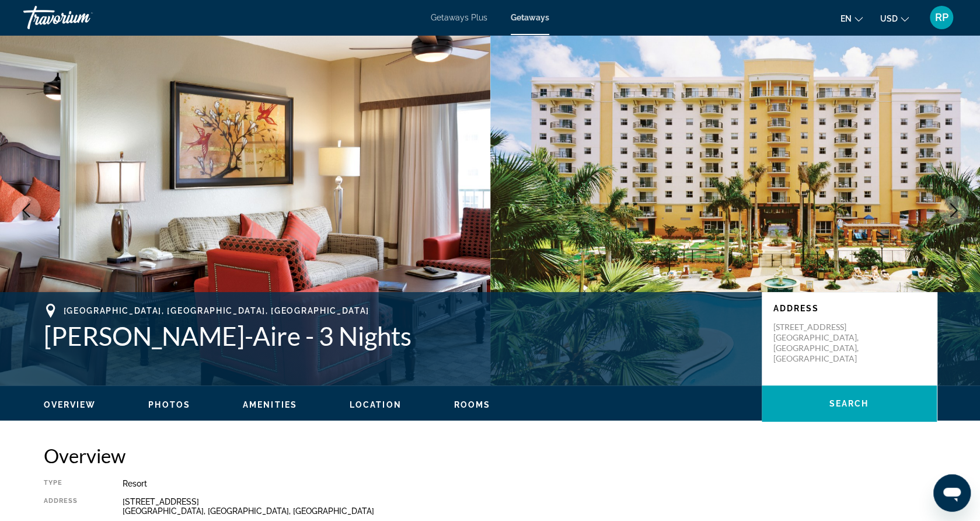  I want to click on button: Amenities, so click(270, 405).